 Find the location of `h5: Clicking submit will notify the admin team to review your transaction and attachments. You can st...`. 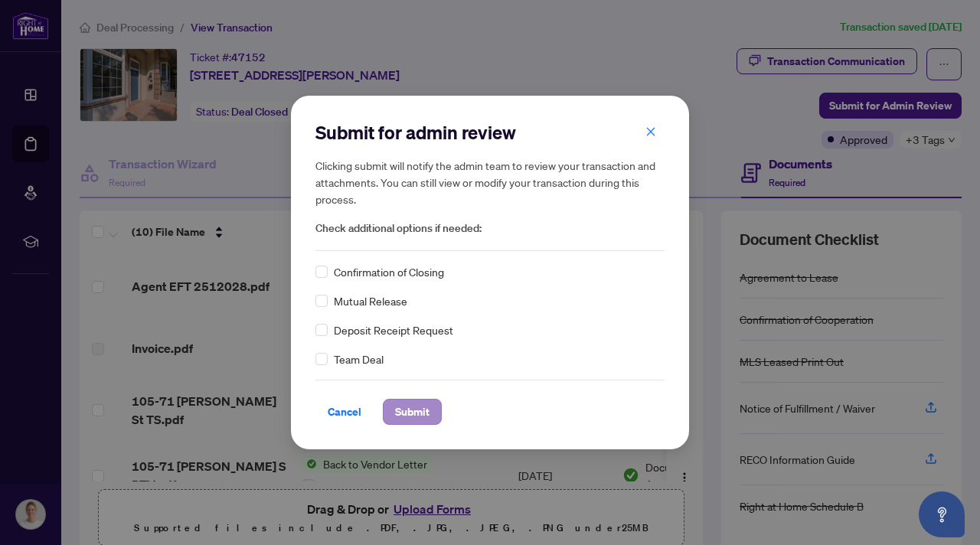

h5: Clicking submit will notify the admin team to review your transaction and attachments. You can st... is located at coordinates (490, 183).